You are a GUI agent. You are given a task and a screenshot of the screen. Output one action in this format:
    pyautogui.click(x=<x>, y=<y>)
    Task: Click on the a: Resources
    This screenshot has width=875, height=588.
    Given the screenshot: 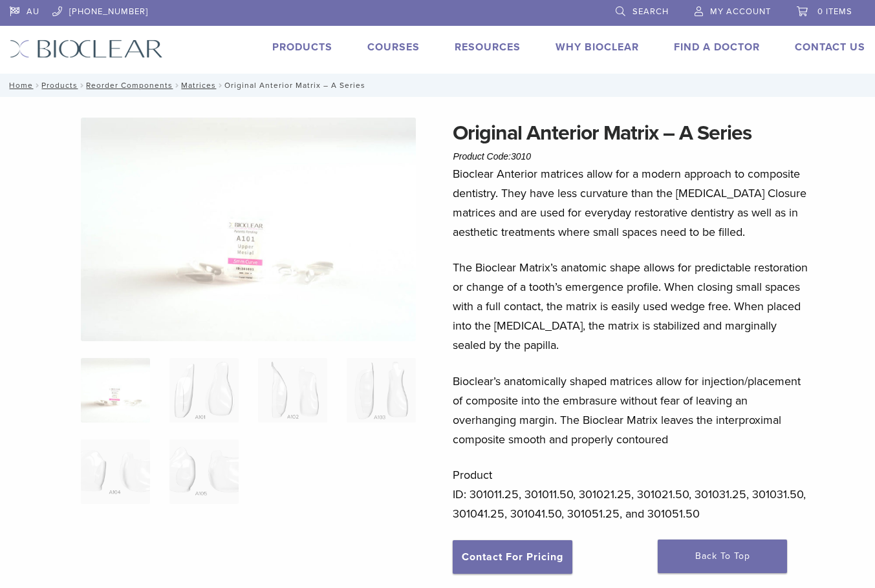 What is the action you would take?
    pyautogui.click(x=488, y=47)
    